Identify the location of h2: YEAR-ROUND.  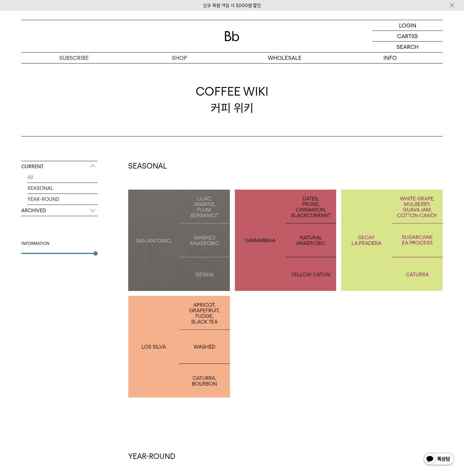
(286, 456).